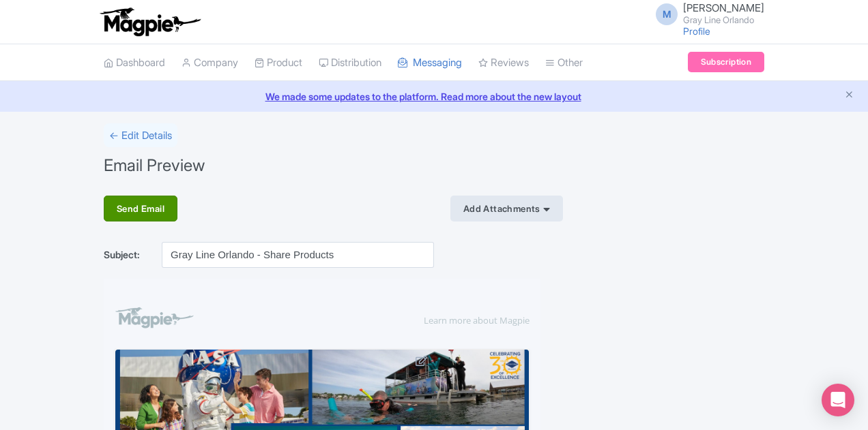  Describe the element at coordinates (218, 369) in the screenshot. I see `a: View all products!` at that location.